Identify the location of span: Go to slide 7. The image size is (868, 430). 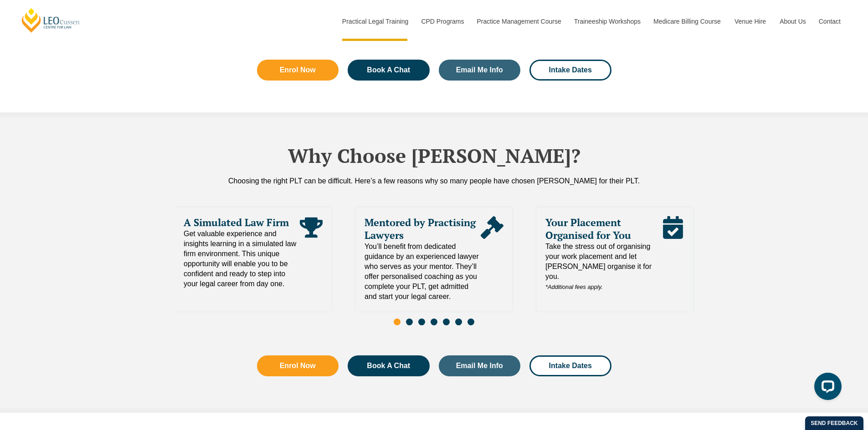
(470, 322).